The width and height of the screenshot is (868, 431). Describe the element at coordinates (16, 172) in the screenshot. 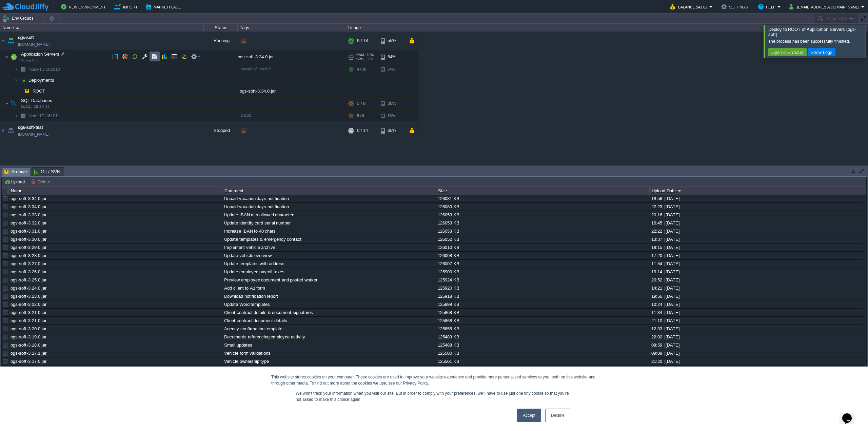

I see `span: Archive` at that location.